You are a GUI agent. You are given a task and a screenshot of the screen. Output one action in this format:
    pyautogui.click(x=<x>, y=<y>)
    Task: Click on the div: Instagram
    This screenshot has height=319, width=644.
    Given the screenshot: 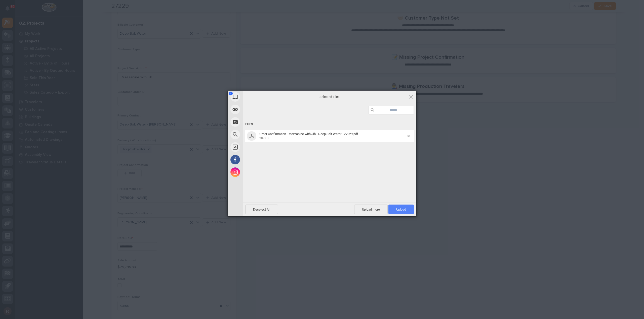 What is the action you would take?
    pyautogui.click(x=258, y=172)
    